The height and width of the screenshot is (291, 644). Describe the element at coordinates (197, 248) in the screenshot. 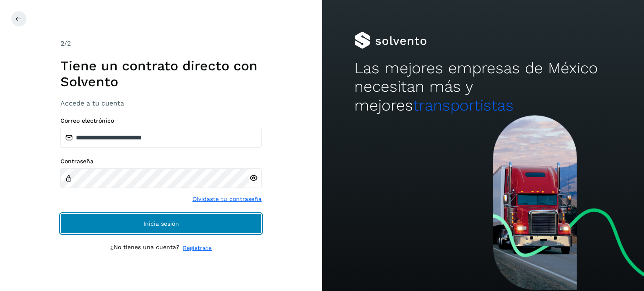

I see `a: Regístrate` at that location.